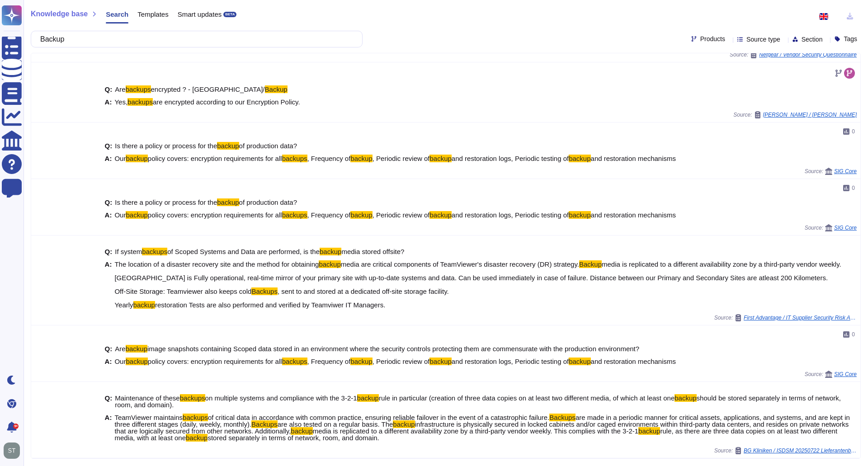 This screenshot has height=466, width=868. What do you see at coordinates (14, 450) in the screenshot?
I see `button: user` at bounding box center [14, 450].